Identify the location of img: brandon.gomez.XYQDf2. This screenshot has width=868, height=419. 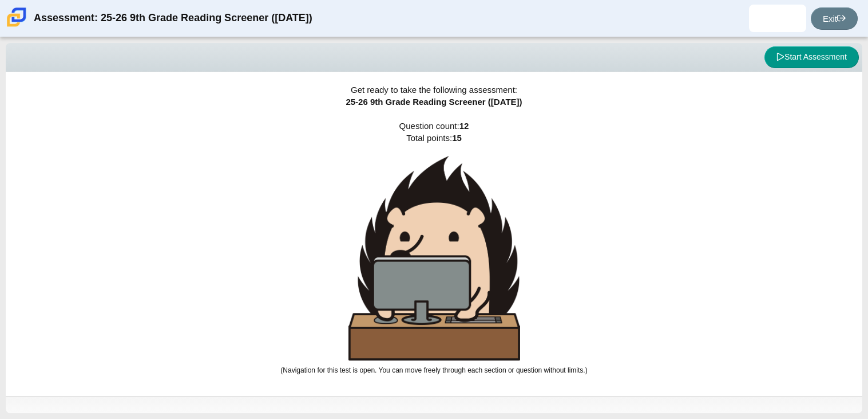
(778, 18).